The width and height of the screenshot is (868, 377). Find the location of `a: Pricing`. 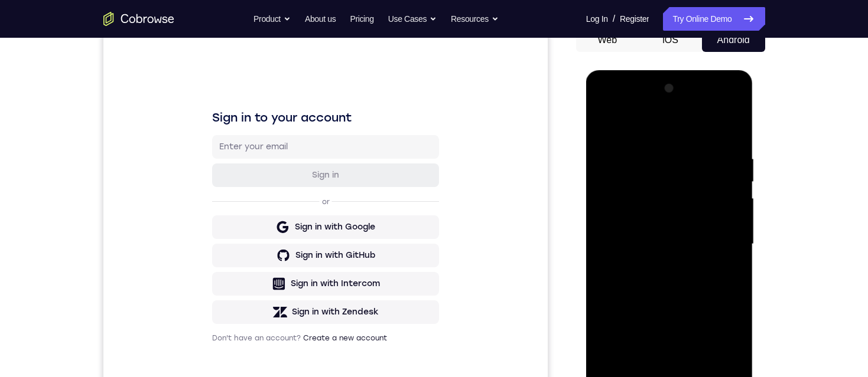

a: Pricing is located at coordinates (362, 19).